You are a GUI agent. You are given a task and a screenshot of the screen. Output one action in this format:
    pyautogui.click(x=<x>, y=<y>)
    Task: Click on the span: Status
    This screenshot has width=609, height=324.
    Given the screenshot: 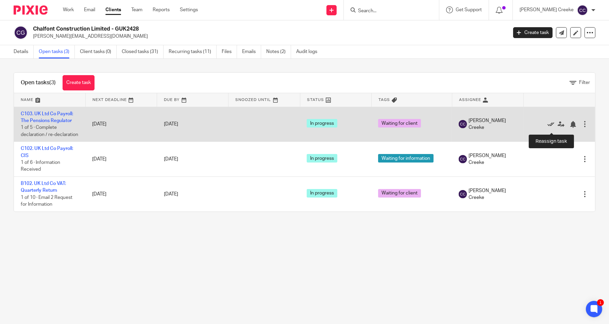 What is the action you would take?
    pyautogui.click(x=315, y=100)
    